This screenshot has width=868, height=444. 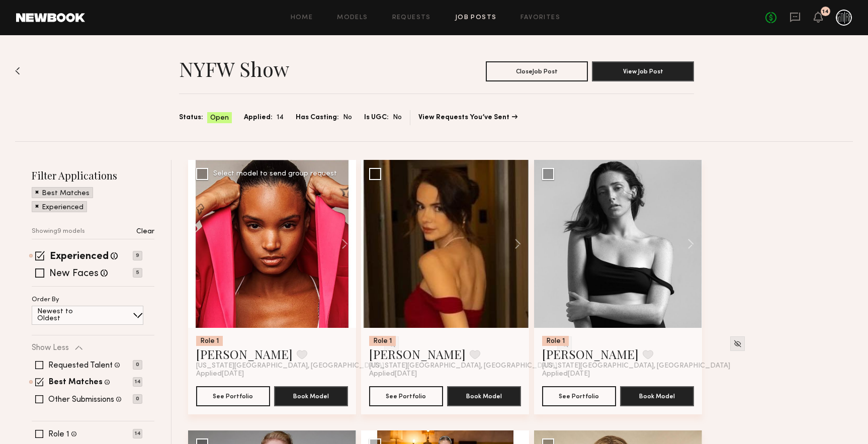 I want to click on p: Best Matches, so click(x=65, y=194).